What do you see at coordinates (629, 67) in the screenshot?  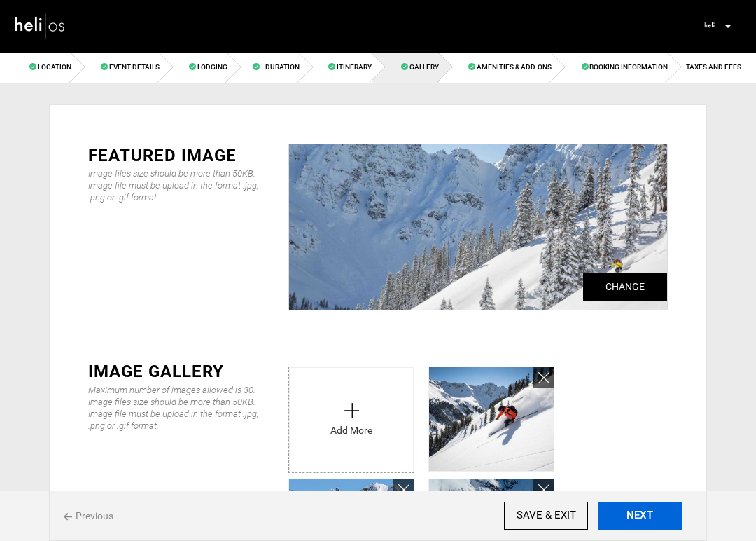 I see `span: Booking Information` at bounding box center [629, 67].